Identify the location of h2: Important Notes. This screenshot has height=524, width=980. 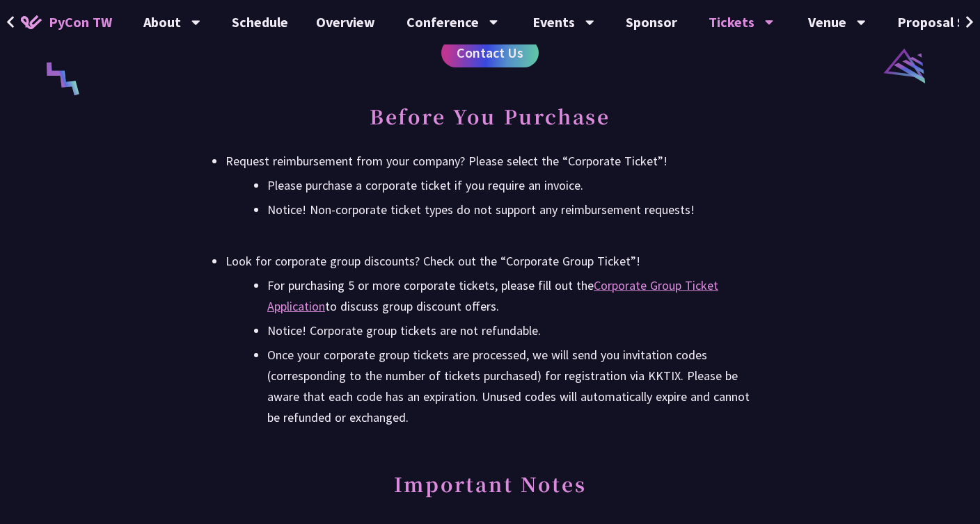
(490, 491).